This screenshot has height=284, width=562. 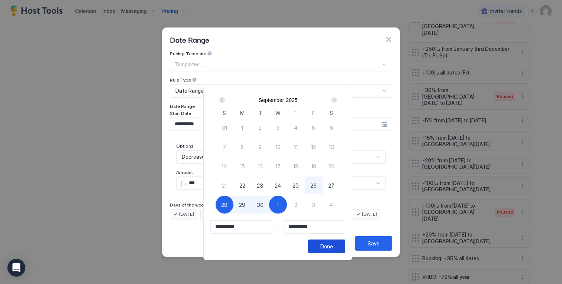 What do you see at coordinates (260, 186) in the screenshot?
I see `button: 23` at bounding box center [260, 186].